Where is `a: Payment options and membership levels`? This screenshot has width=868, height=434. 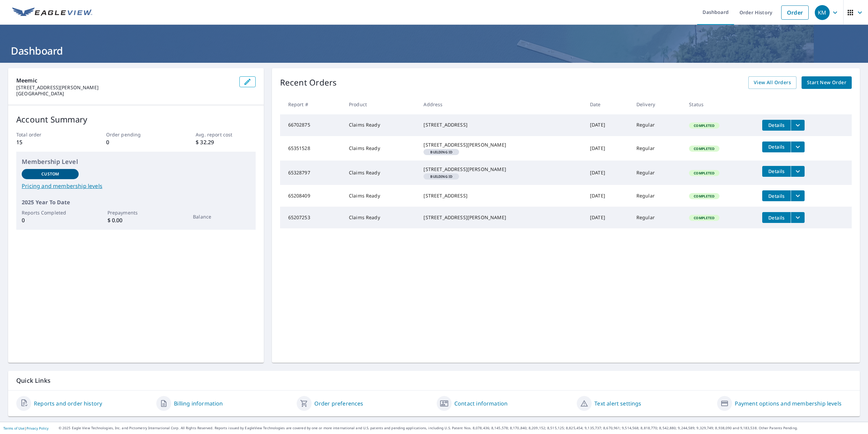
a: Payment options and membership levels is located at coordinates (788, 403).